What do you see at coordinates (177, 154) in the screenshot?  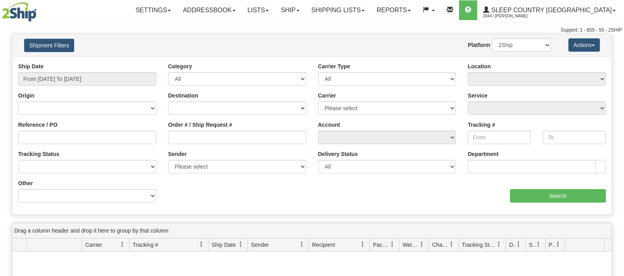 I see `label: Sender` at bounding box center [177, 154].